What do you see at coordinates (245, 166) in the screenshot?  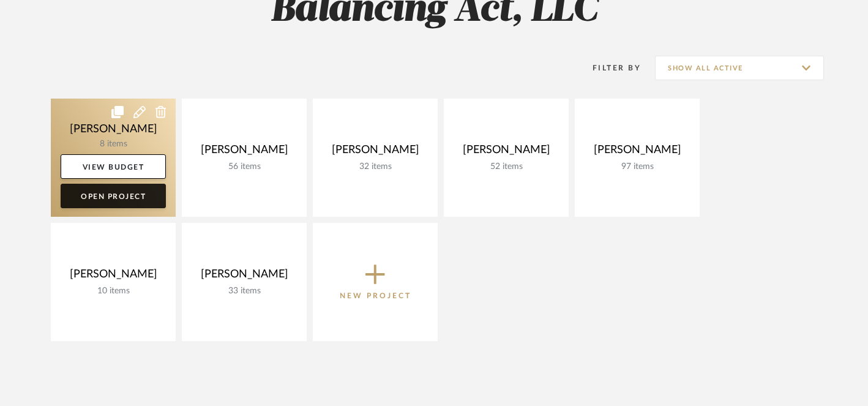 I see `div: 56 items` at bounding box center [245, 166].